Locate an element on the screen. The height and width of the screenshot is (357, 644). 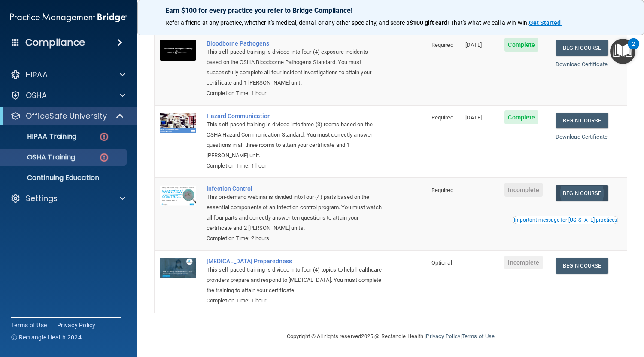
span: ! That's what we call a win-win. is located at coordinates (488, 23).